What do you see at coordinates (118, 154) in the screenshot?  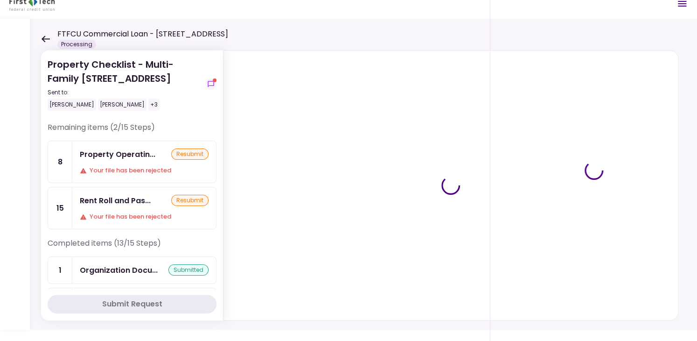 I see `div: Property Operating Statements` at bounding box center [118, 154].